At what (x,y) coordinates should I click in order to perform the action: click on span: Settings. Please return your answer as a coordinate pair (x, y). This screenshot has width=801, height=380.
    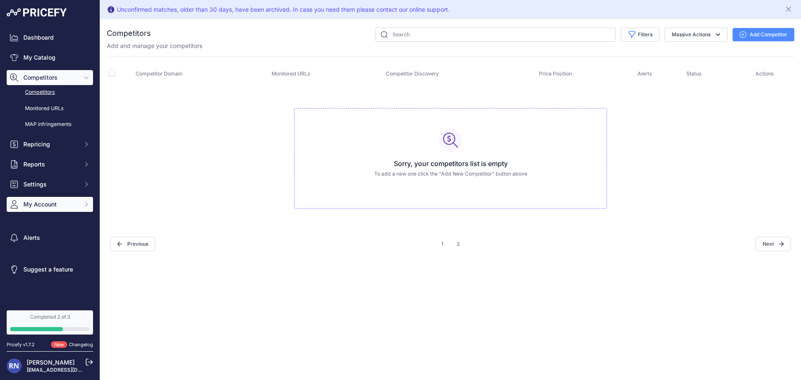
    Looking at the image, I should click on (51, 185).